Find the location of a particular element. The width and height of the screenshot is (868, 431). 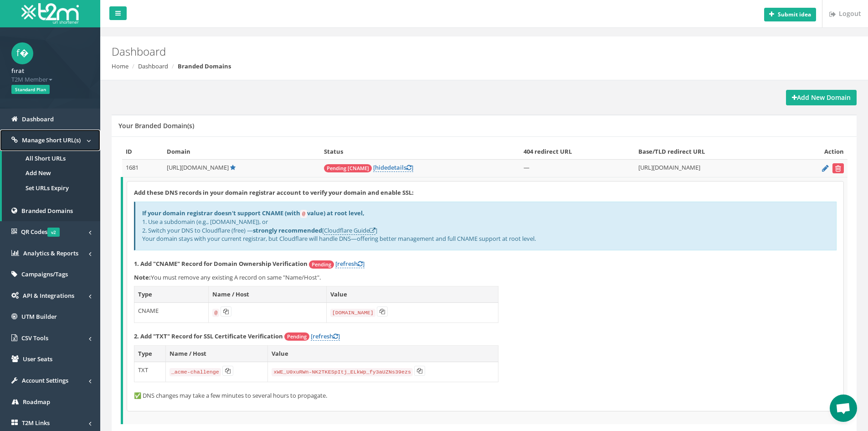

b: If your domain registrar doesn't support CNAME (with value) at root level, is located at coordinates (253, 213).